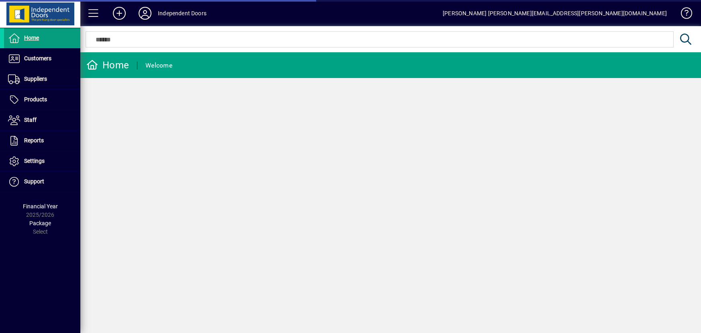 The image size is (701, 333). I want to click on a: Staff, so click(42, 120).